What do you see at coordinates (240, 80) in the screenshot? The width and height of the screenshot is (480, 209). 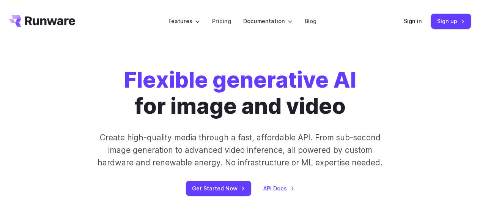 I see `strong: Flexible generative AI` at bounding box center [240, 80].